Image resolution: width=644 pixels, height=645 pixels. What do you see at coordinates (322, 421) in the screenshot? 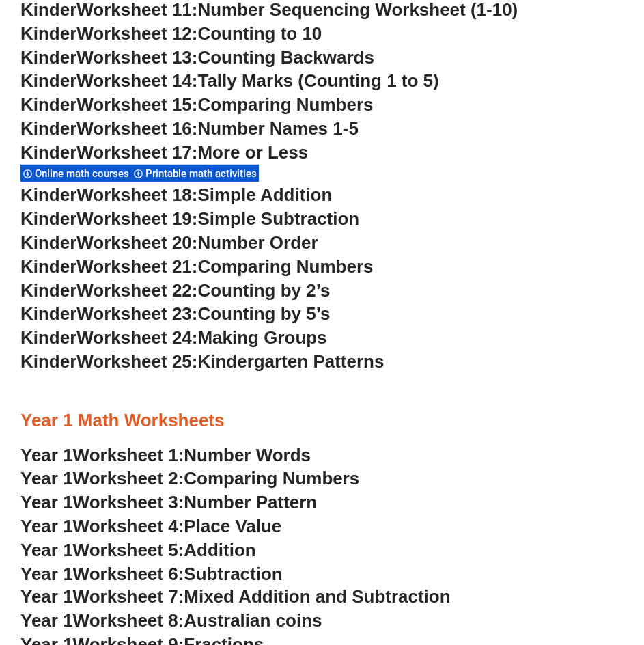
I see `h3: Year 1 Math Worksheets` at bounding box center [322, 421].